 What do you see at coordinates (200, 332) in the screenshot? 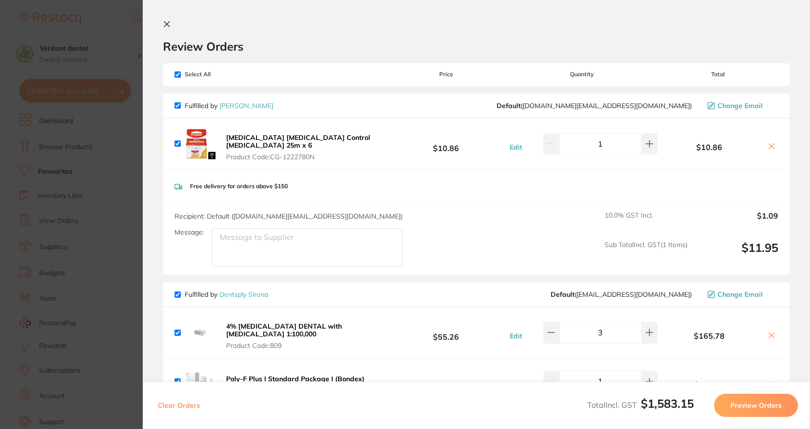
I see `img: amhvZXRldQ` at bounding box center [200, 332].